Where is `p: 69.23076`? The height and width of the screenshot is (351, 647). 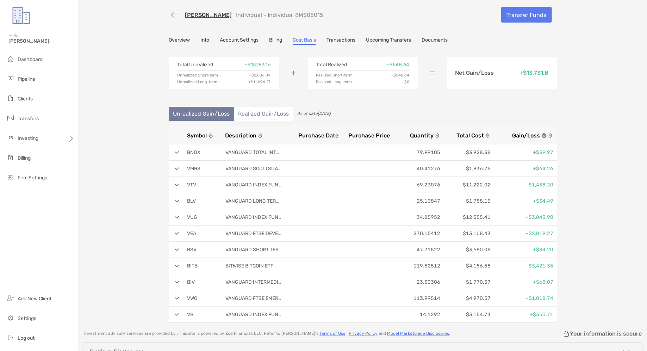
p: 69.23076 is located at coordinates (416, 185).